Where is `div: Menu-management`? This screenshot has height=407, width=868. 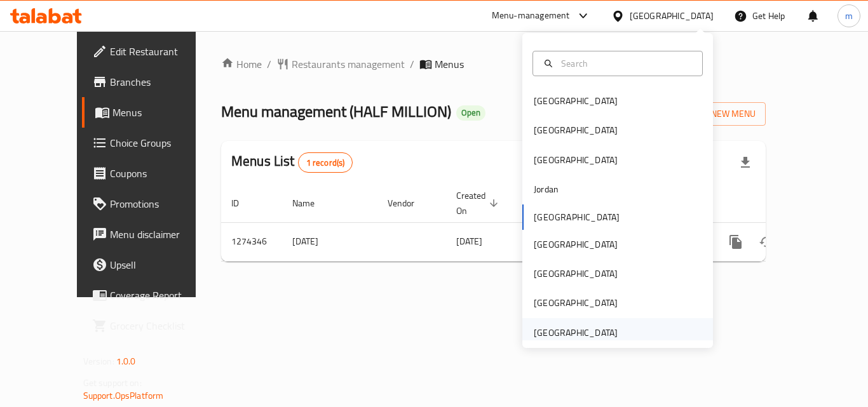 div: Menu-management is located at coordinates (531, 16).